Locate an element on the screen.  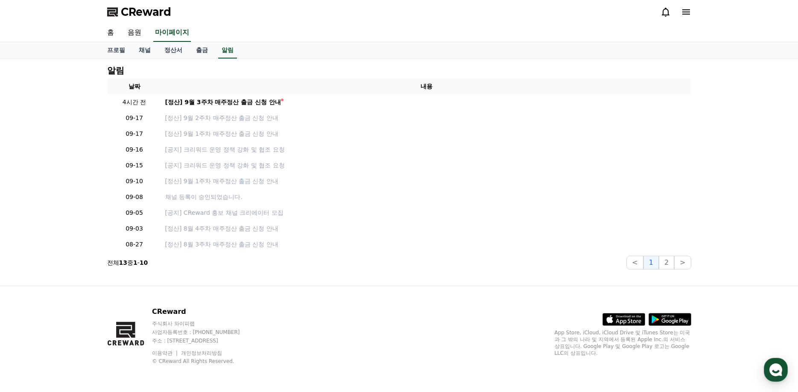
a: [정산] 9월 2주차 매주정산 출금 신청 안내 is located at coordinates (427, 118).